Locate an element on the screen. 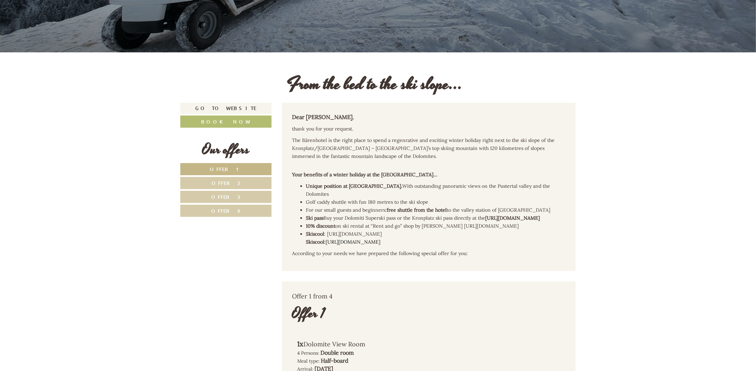 The image size is (756, 371). span: The Bärenhotel is the right place to spend a regenrative and exciting winter holiday right next t... is located at coordinates (423, 148).